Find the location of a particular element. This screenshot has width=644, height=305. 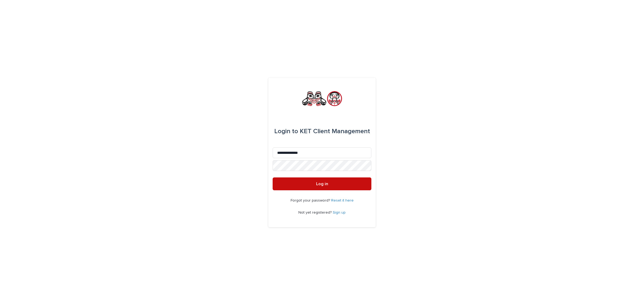

span: Forgot your password? is located at coordinates (311, 200).